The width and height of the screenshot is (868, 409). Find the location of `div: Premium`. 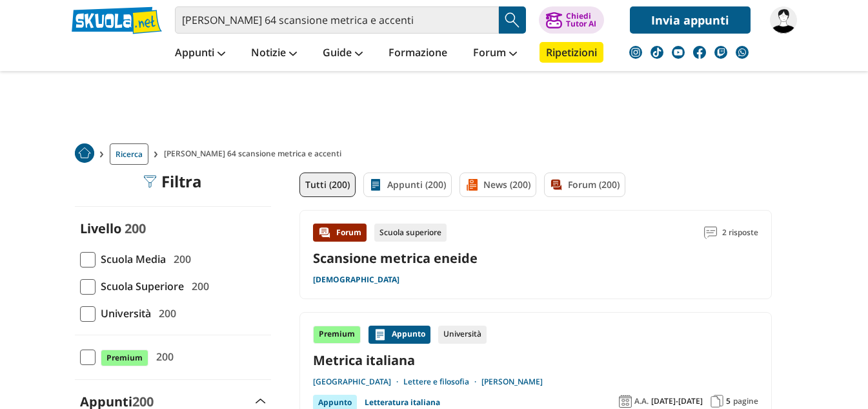

div: Premium is located at coordinates (337, 335).